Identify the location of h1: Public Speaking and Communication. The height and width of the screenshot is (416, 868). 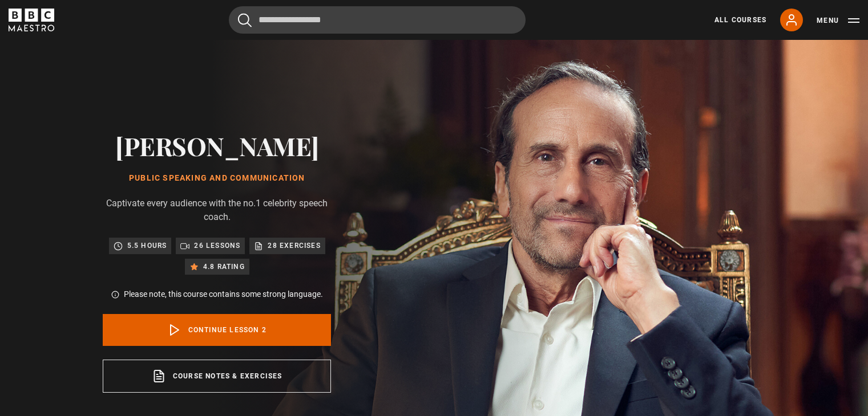
(217, 179).